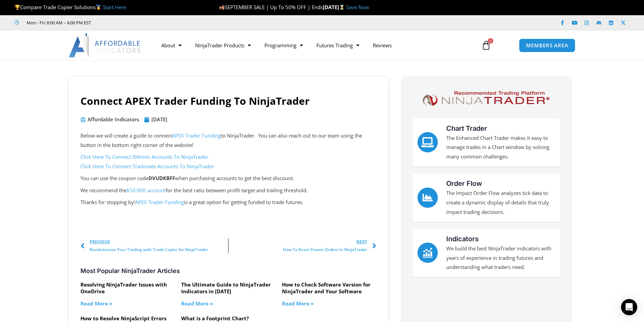  Describe the element at coordinates (491, 41) in the screenshot. I see `span: 0` at that location.